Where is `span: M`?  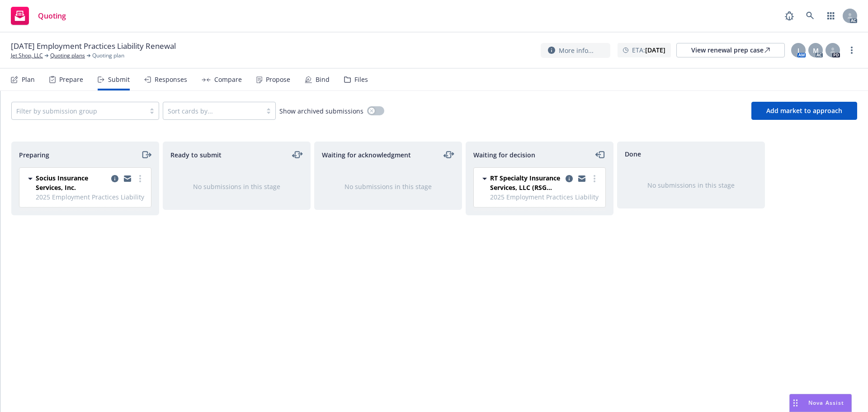 span: M is located at coordinates (816, 50).